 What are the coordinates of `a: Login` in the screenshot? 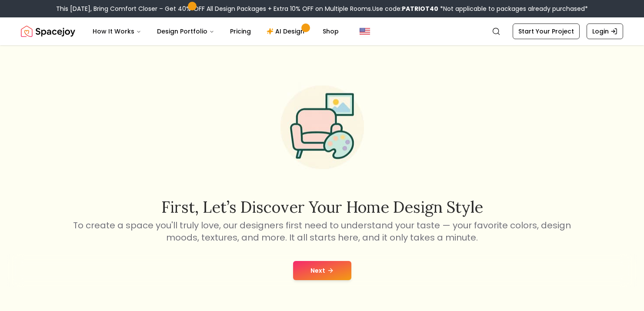 It's located at (605, 31).